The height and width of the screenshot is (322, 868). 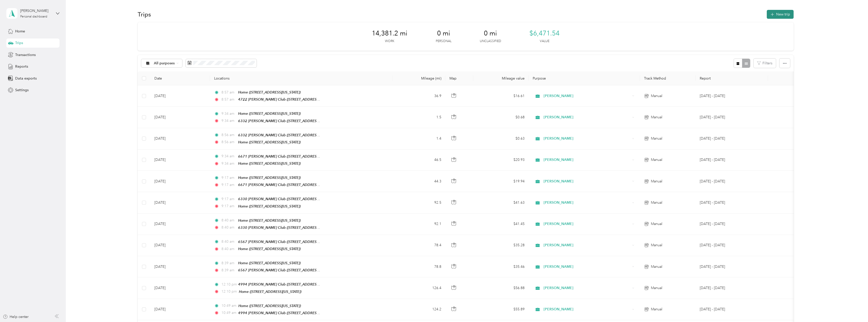 What do you see at coordinates (419, 78) in the screenshot?
I see `th: Mileage (mi)` at bounding box center [419, 78].